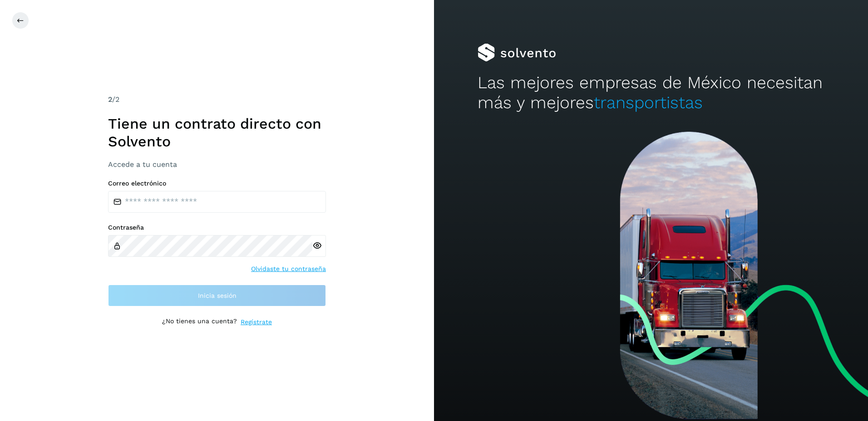 This screenshot has width=868, height=421. What do you see at coordinates (650, 92) in the screenshot?
I see `h2: Las mejores empresas de México necesitan más y mejores` at bounding box center [650, 92].